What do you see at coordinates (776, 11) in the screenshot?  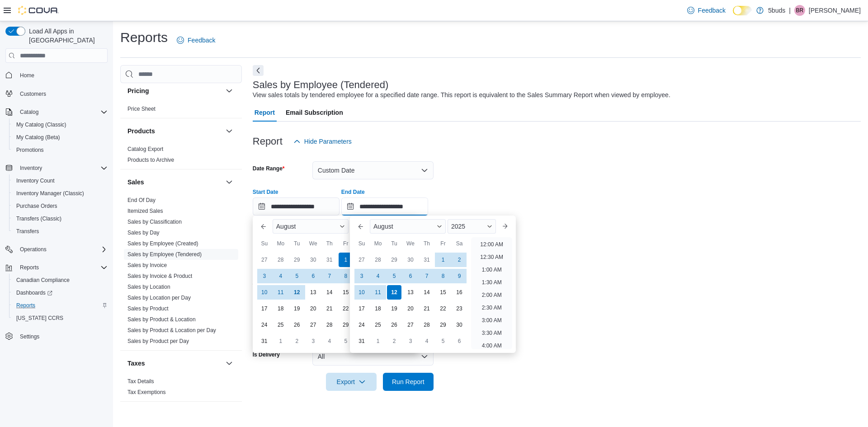 I see `p: 5buds` at bounding box center [776, 11].